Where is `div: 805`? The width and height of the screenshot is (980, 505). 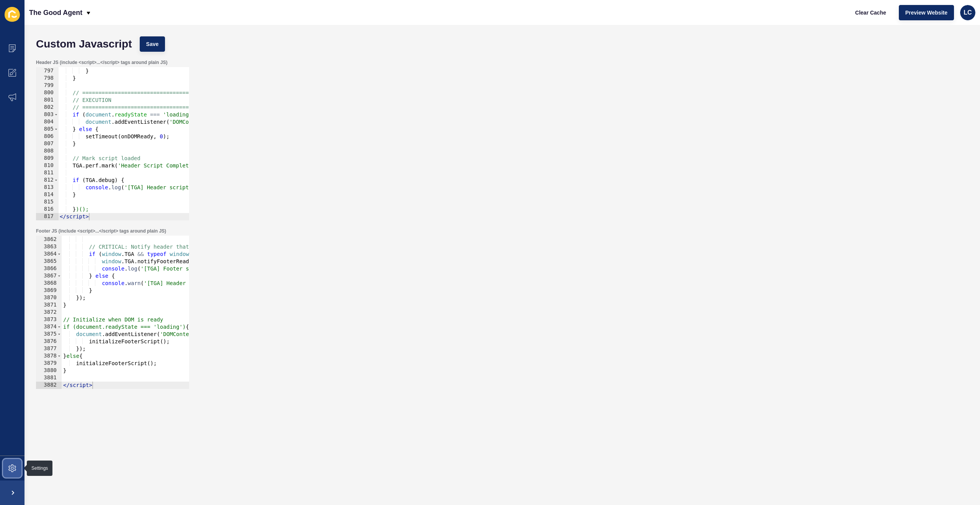 div: 805 is located at coordinates (47, 129).